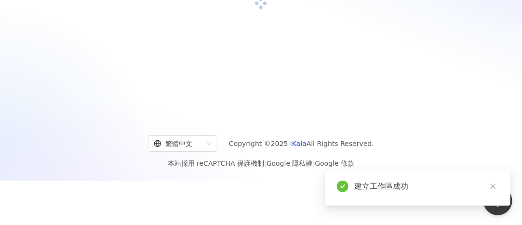 Image resolution: width=522 pixels, height=225 pixels. What do you see at coordinates (342, 186) in the screenshot?
I see `span: check-circle` at bounding box center [342, 186].